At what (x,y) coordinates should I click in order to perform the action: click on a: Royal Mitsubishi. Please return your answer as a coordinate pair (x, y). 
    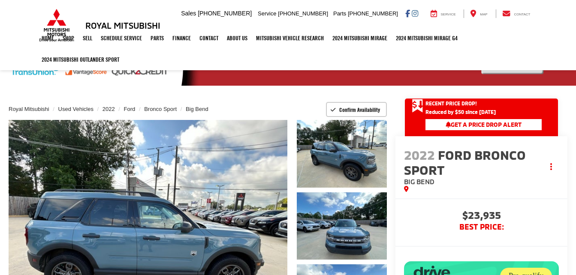
    Looking at the image, I should click on (29, 109).